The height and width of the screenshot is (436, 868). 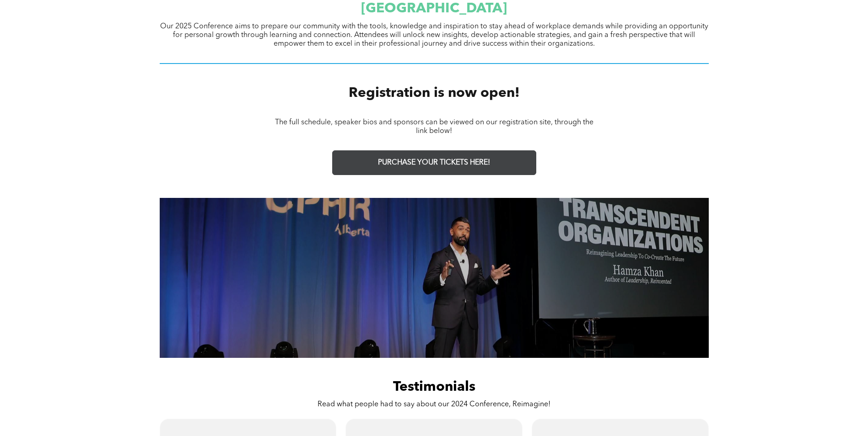 I want to click on span: Our 2025 Conference aims to prepare our community with the tools, knowledge and inspiration to st..., so click(x=434, y=35).